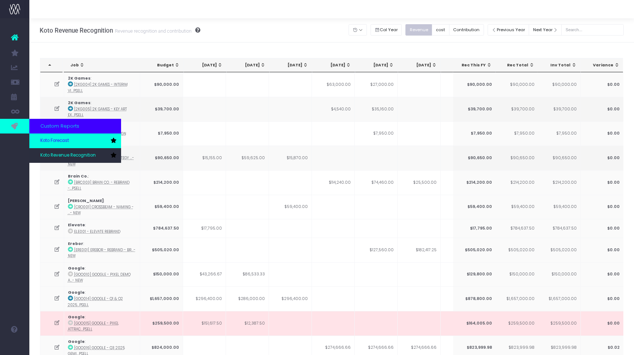 This screenshot has width=634, height=355. What do you see at coordinates (76, 225) in the screenshot?
I see `strong: Elevate` at bounding box center [76, 225].